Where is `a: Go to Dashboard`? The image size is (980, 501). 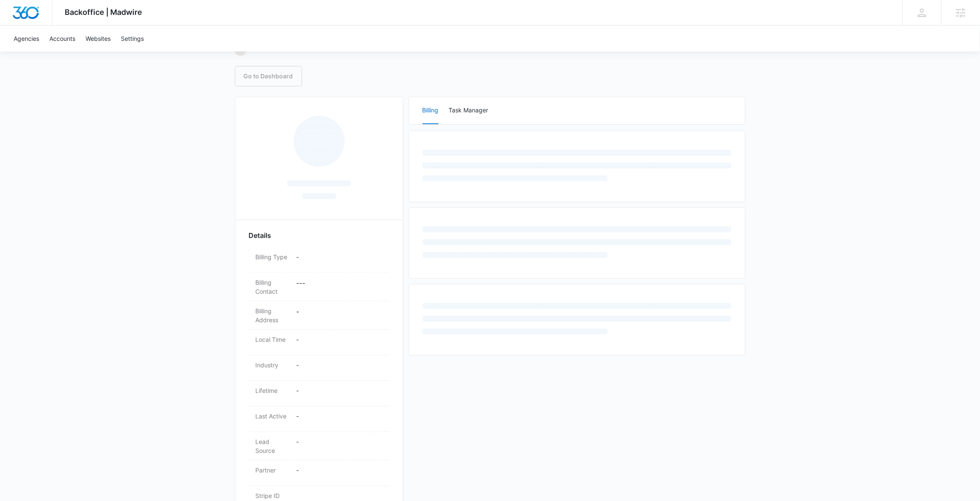 a: Go to Dashboard is located at coordinates (268, 76).